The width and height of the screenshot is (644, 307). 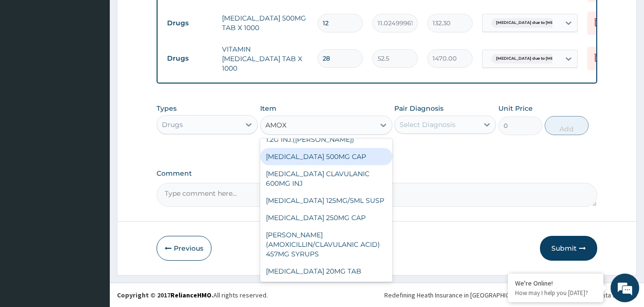 What do you see at coordinates (105, 60) in the screenshot?
I see `div: Chat with us now` at bounding box center [105, 60].